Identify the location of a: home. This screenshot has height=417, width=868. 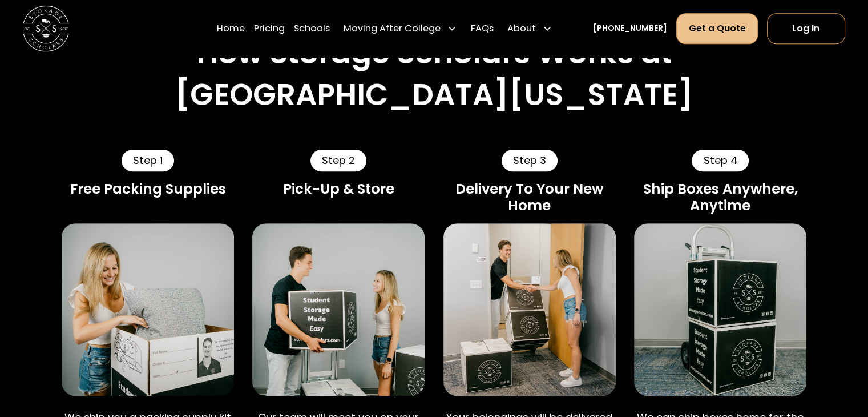
(46, 29).